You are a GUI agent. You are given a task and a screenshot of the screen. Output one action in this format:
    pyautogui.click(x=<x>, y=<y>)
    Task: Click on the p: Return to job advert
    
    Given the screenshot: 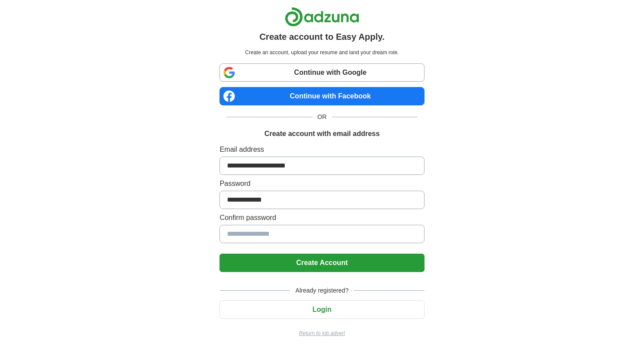 What is the action you would take?
    pyautogui.click(x=321, y=333)
    